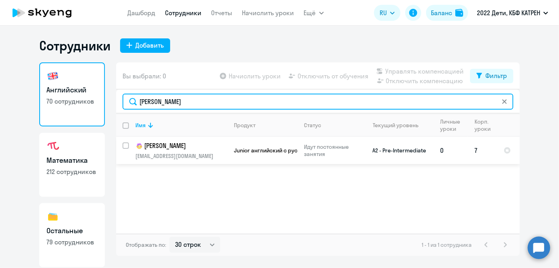 The width and height of the screenshot is (559, 268). I want to click on button: RU, so click(387, 13).